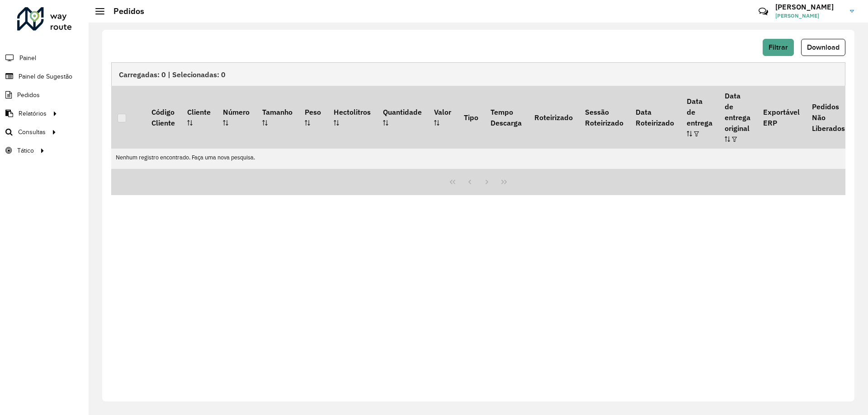 The height and width of the screenshot is (415, 868). What do you see at coordinates (352, 117) in the screenshot?
I see `th: Hectolitros` at bounding box center [352, 117].